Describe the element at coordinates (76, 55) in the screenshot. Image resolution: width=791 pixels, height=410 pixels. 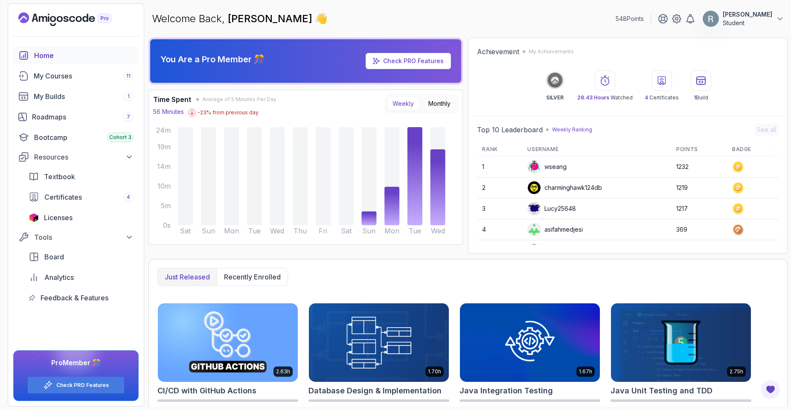
I see `a: home` at that location.